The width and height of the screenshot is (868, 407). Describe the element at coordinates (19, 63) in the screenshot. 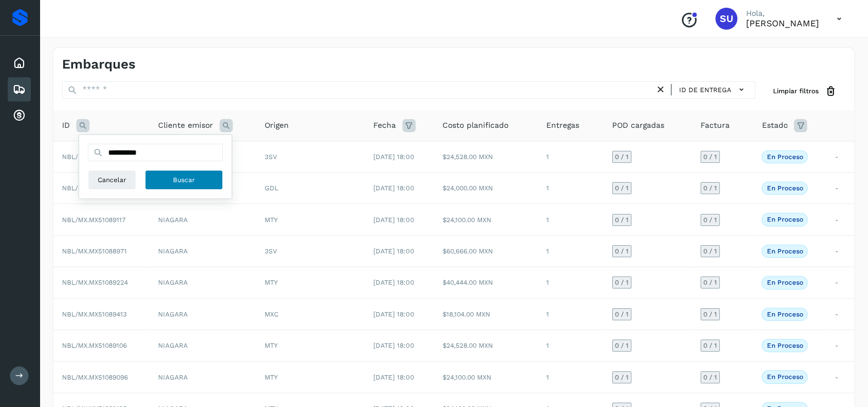

I see `div: Inicio` at that location.